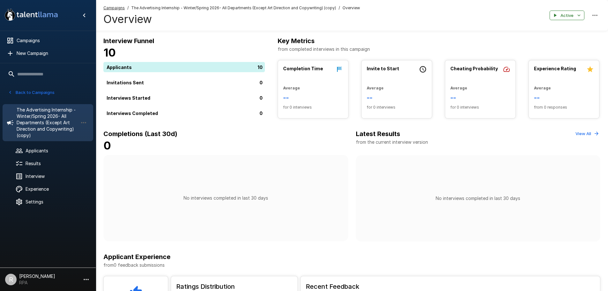 This screenshot has width=608, height=291. What do you see at coordinates (114, 8) in the screenshot?
I see `u: Campaigns` at bounding box center [114, 8].